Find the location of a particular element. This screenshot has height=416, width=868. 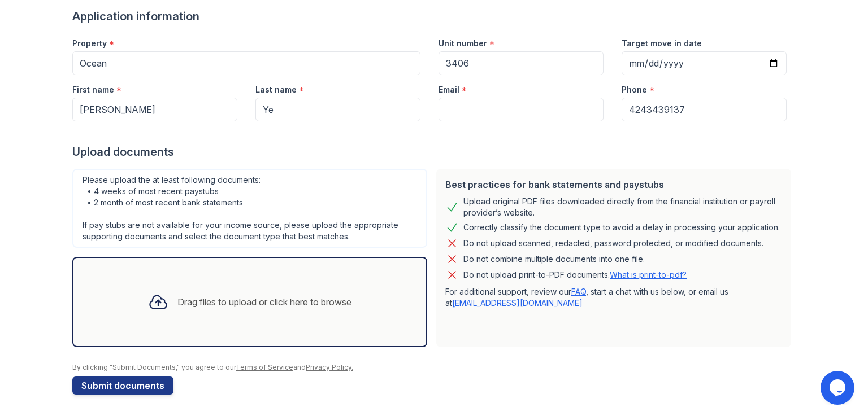

div: Please upload the at least following documents: • 4 weeks of most recent paystubs • 2 month of mo... is located at coordinates (250, 208).